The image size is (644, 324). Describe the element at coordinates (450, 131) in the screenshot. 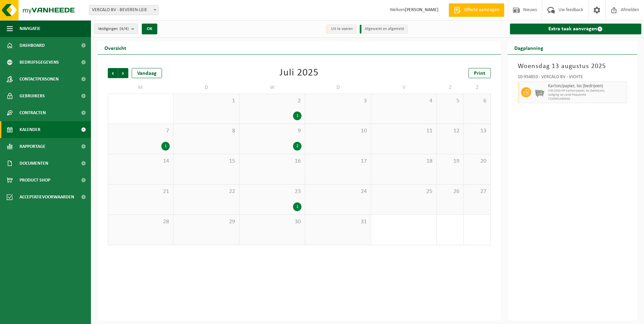

I see `span: 12` at that location.